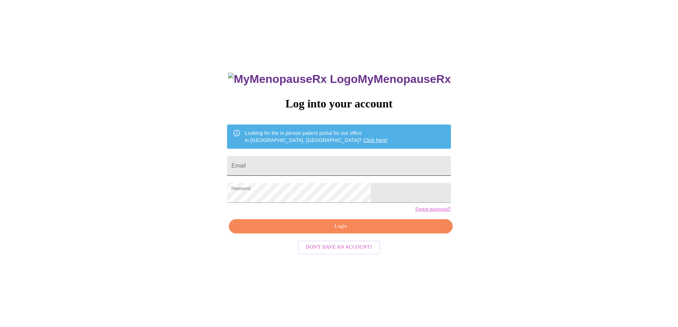 Image resolution: width=678 pixels, height=327 pixels. Describe the element at coordinates (339, 104) in the screenshot. I see `h3: Log into your account` at that location.